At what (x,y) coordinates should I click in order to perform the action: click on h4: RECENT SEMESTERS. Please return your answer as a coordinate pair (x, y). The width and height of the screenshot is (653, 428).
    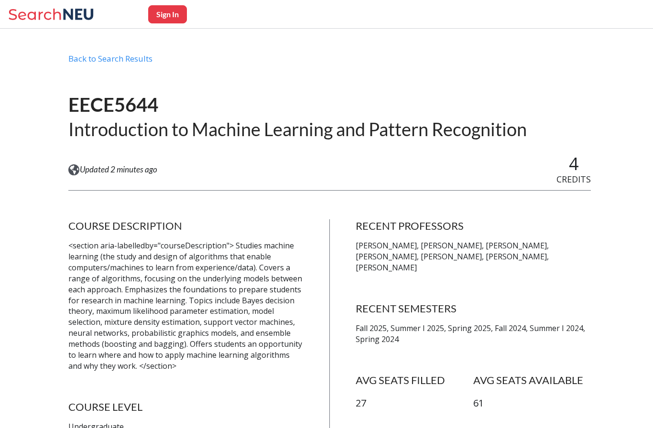
    Looking at the image, I should click on (473, 309).